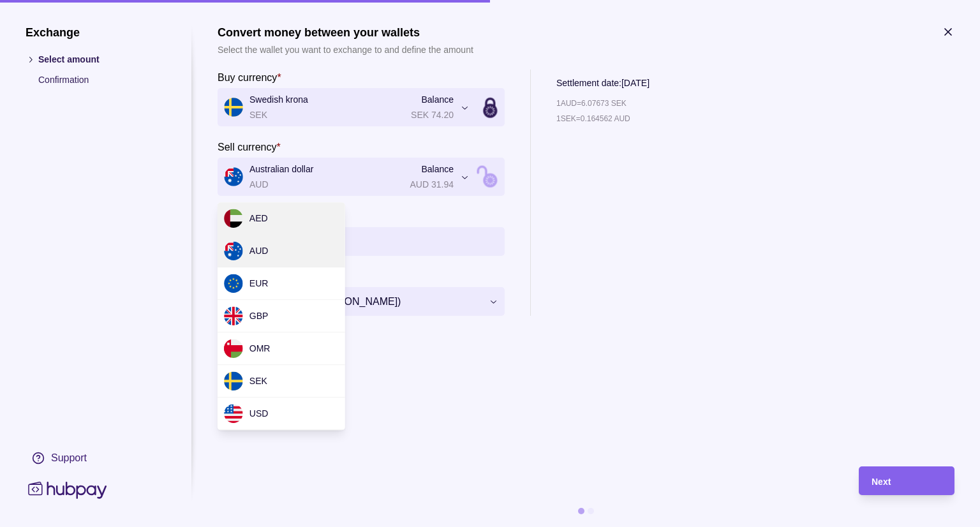  What do you see at coordinates (259, 316) in the screenshot?
I see `span: GBP` at bounding box center [259, 316].